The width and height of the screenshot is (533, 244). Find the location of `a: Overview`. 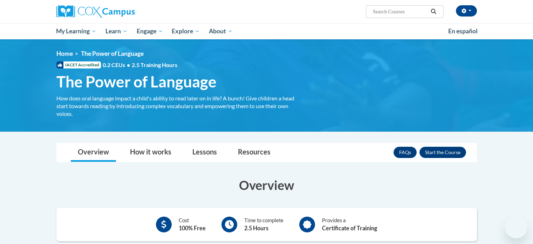

a: Overview is located at coordinates (93, 152).